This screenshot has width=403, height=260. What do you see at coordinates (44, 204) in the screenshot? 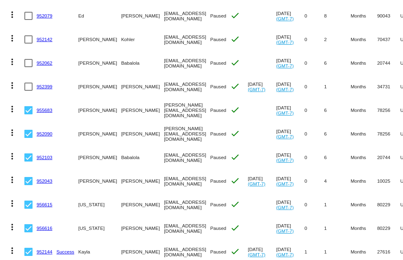
I see `a: 956615` at bounding box center [44, 204].